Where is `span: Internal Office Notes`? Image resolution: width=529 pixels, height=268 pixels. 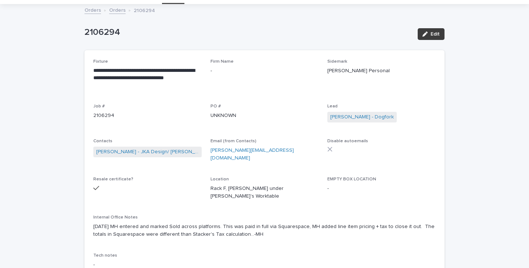
span: Internal Office Notes is located at coordinates (115, 218).